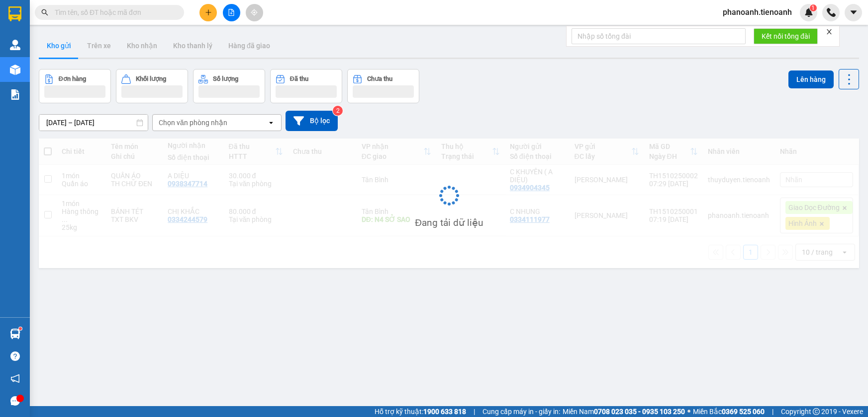 This screenshot has width=868, height=417. What do you see at coordinates (151, 79) in the screenshot?
I see `div: Khối lượng` at bounding box center [151, 79].